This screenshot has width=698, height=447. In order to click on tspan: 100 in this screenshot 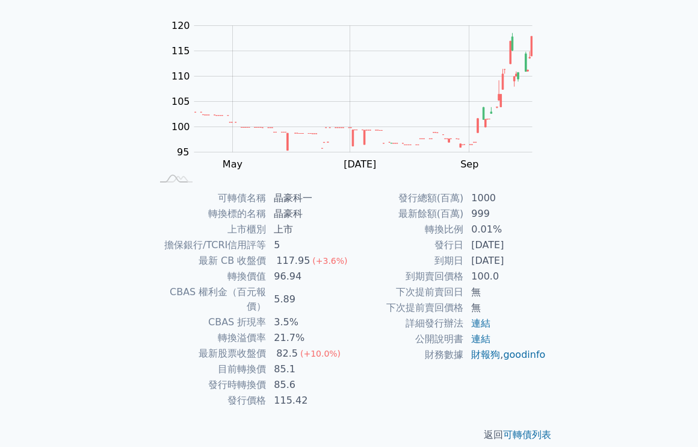, I will do `click(181, 126)`.